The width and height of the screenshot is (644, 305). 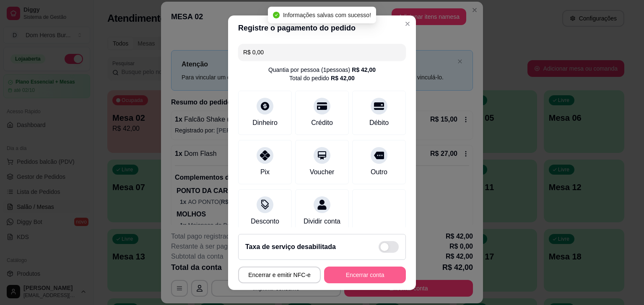 I want to click on div: Crédito, so click(x=322, y=123).